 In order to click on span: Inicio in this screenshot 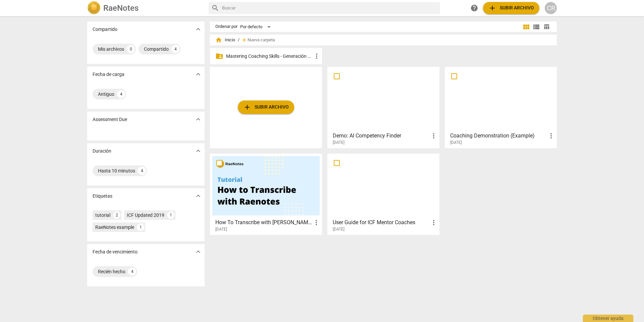, I will do `click(225, 40)`.